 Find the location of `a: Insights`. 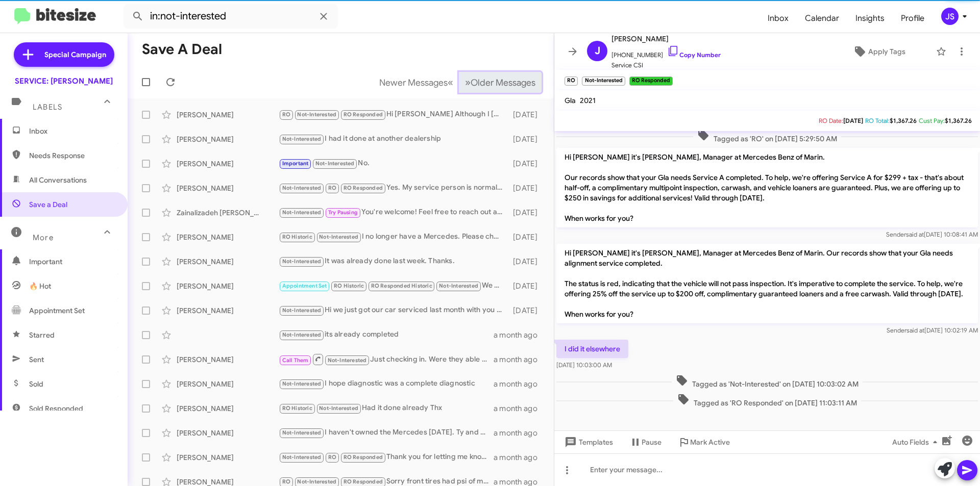

a: Insights is located at coordinates (869, 18).